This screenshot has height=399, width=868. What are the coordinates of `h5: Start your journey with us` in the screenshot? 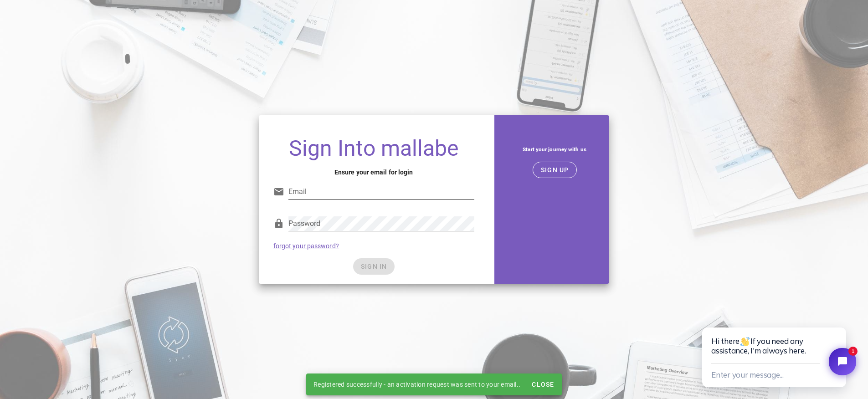 It's located at (554, 149).